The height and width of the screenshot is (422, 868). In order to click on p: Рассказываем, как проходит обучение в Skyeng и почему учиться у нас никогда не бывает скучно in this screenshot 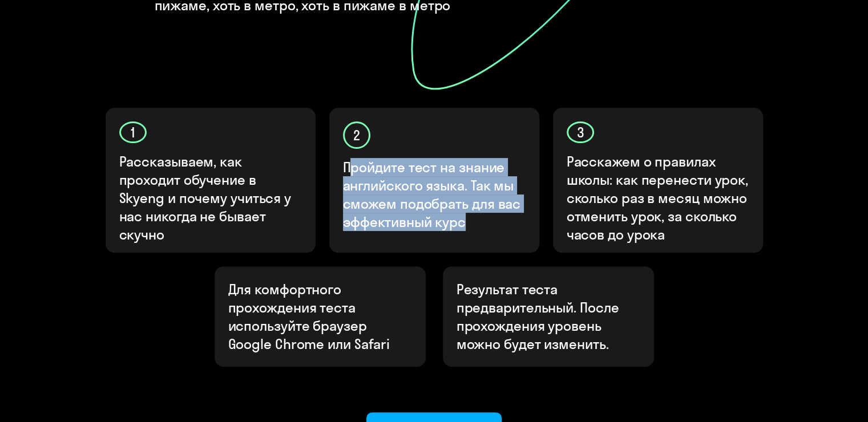, I will do `click(211, 198)`.